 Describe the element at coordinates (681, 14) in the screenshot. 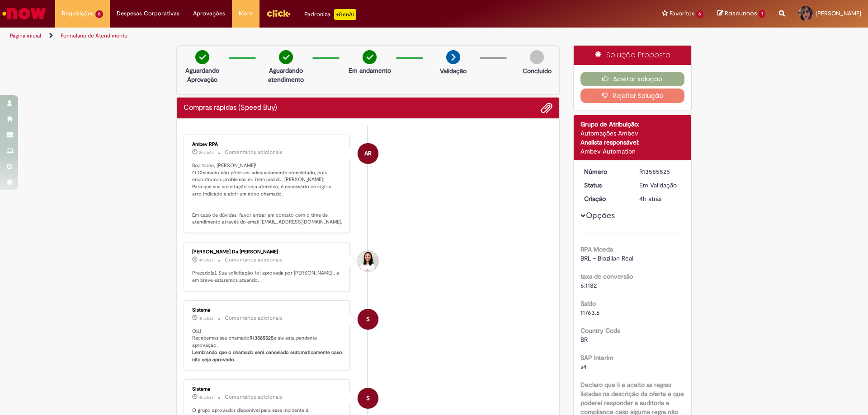

I see `span: Favoritos` at that location.